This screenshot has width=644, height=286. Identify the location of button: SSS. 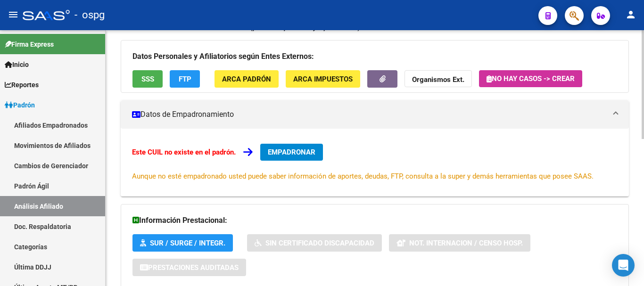
(148, 78).